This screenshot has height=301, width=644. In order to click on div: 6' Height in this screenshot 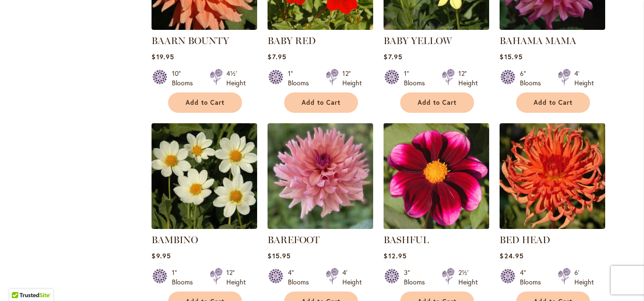, I will do `click(585, 277)`.